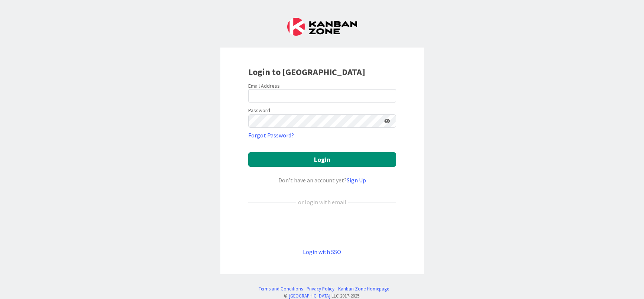  What do you see at coordinates (322, 252) in the screenshot?
I see `a: Login with SSO` at bounding box center [322, 252].